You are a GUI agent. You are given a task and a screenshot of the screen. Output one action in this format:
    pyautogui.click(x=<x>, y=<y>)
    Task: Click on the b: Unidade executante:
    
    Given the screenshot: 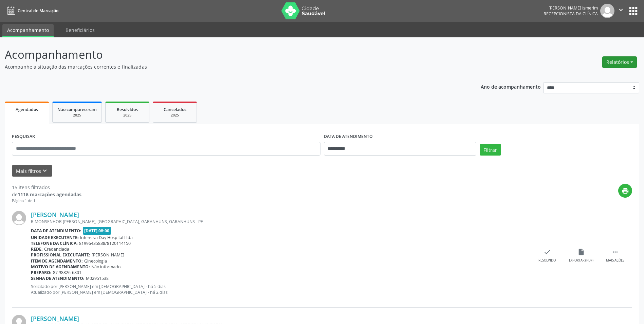 What is the action you would take?
    pyautogui.click(x=55, y=237)
    